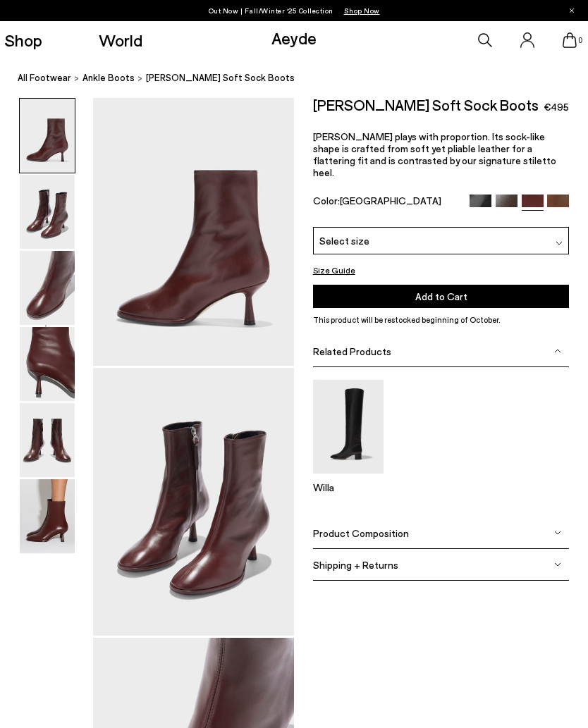 The image size is (588, 728). What do you see at coordinates (441, 296) in the screenshot?
I see `button: Add to Cart` at bounding box center [441, 296].